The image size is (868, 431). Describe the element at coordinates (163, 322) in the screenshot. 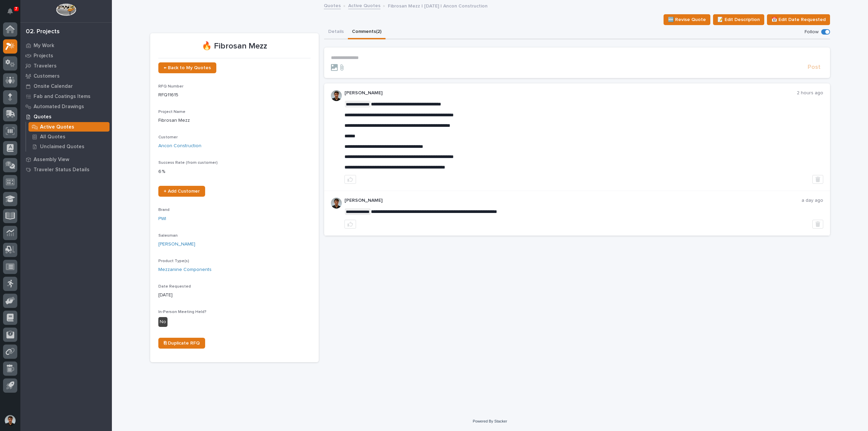

I see `div: No` at that location.